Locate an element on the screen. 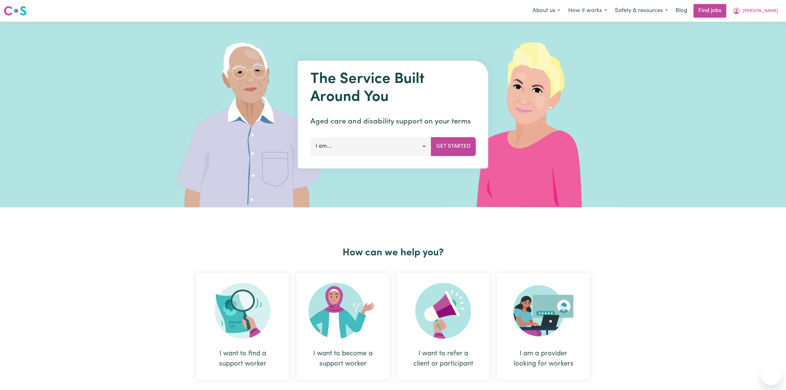  button: About us is located at coordinates (546, 11).